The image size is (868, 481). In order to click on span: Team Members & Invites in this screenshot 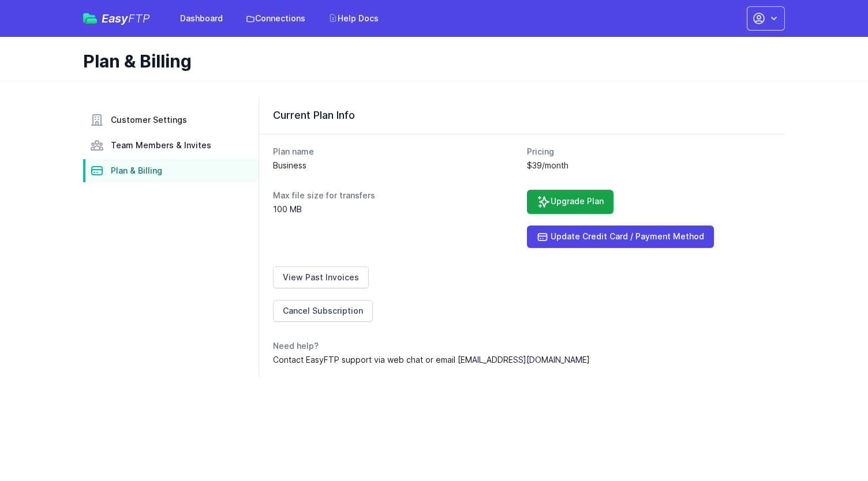, I will do `click(161, 145)`.